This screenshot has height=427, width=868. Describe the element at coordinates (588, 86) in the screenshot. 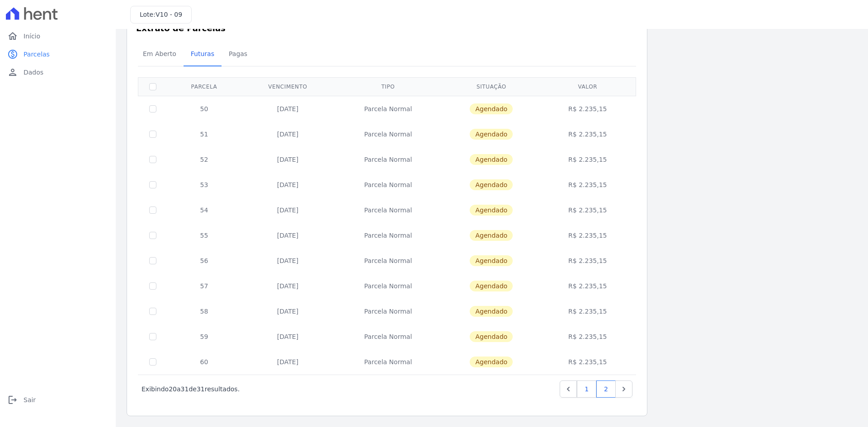

I see `th: Valor` at that location.